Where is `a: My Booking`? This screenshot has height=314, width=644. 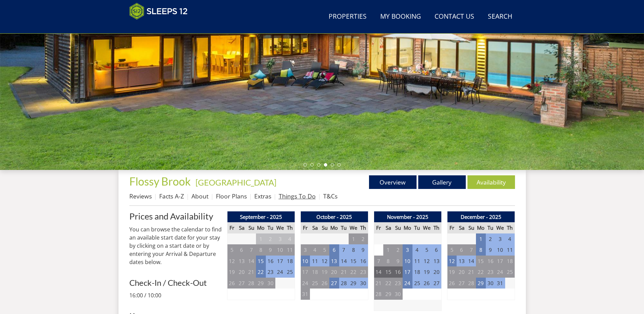
a: My Booking is located at coordinates (401, 17).